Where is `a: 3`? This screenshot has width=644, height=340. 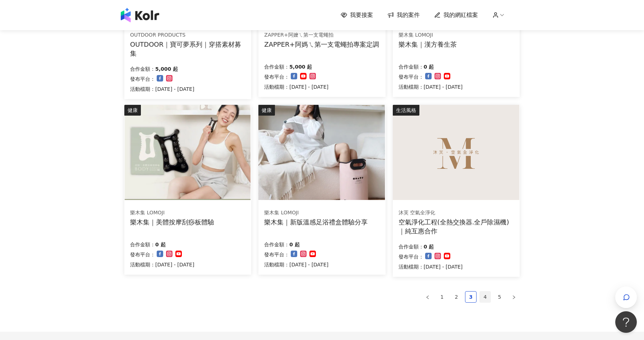 a: 3 is located at coordinates (471, 297).